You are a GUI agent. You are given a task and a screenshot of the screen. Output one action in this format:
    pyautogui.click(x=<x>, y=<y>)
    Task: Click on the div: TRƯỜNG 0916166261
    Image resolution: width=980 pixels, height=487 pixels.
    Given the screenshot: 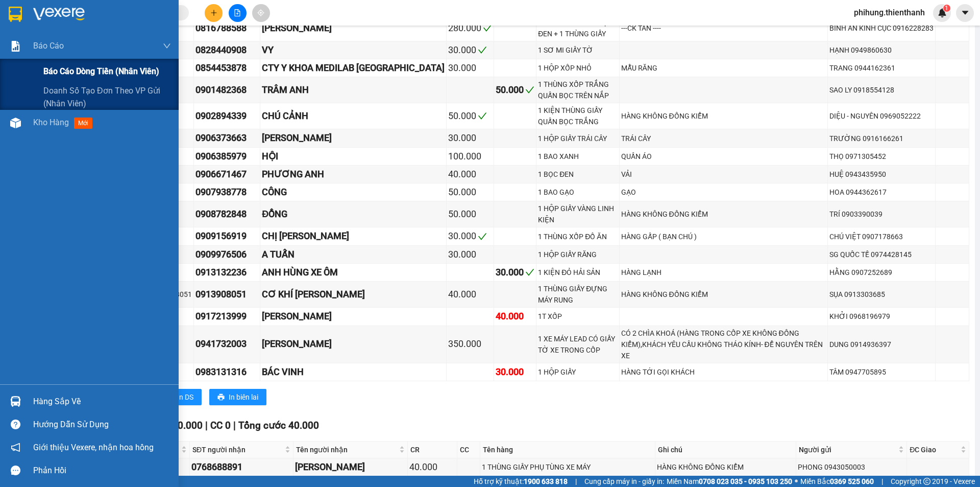 What is the action you would take?
    pyautogui.click(x=881, y=139)
    